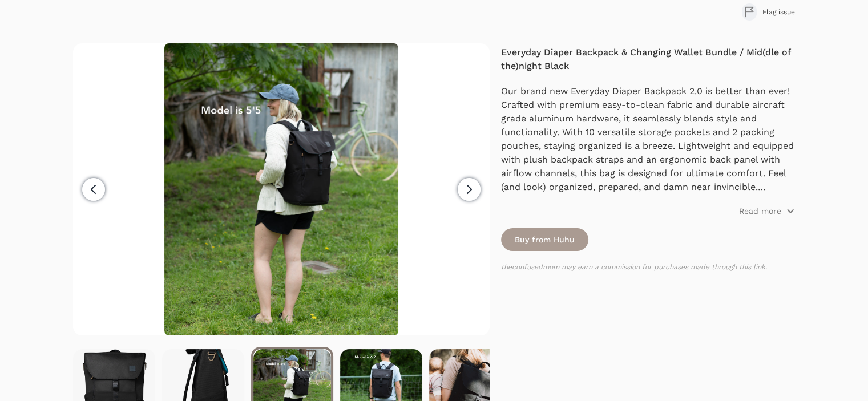 This screenshot has width=868, height=401. What do you see at coordinates (760, 211) in the screenshot?
I see `p: Read more` at bounding box center [760, 211].